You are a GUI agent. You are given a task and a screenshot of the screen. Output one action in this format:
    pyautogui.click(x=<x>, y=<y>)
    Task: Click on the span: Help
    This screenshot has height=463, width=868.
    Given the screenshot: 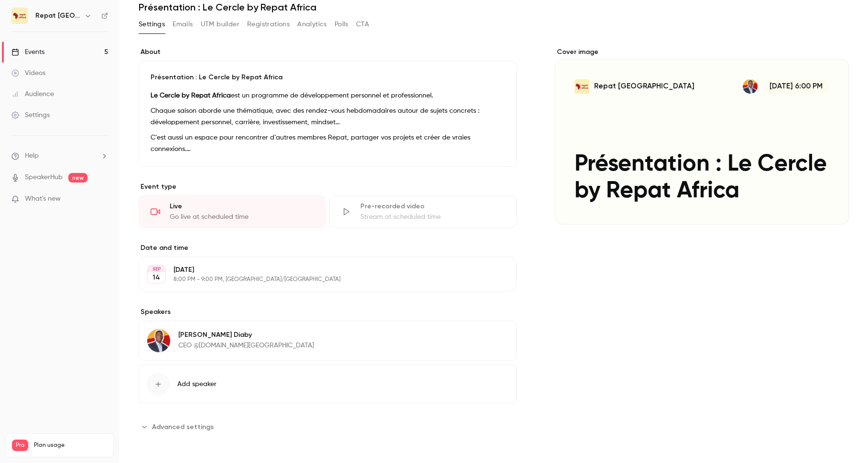 What is the action you would take?
    pyautogui.click(x=32, y=156)
    